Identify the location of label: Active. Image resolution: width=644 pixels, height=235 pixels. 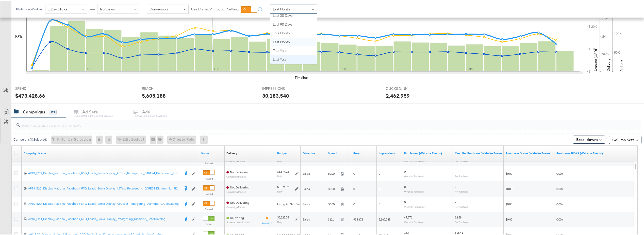
(209, 223).